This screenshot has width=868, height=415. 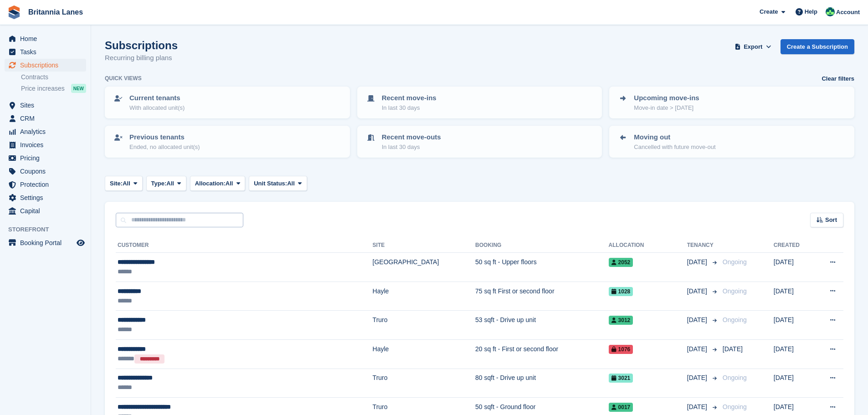 What do you see at coordinates (53, 77) in the screenshot?
I see `a: Contracts` at bounding box center [53, 77].